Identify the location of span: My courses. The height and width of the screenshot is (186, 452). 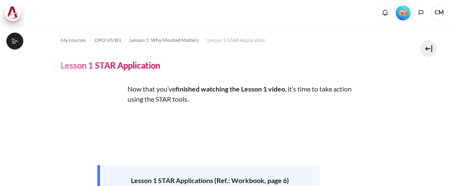
(73, 40).